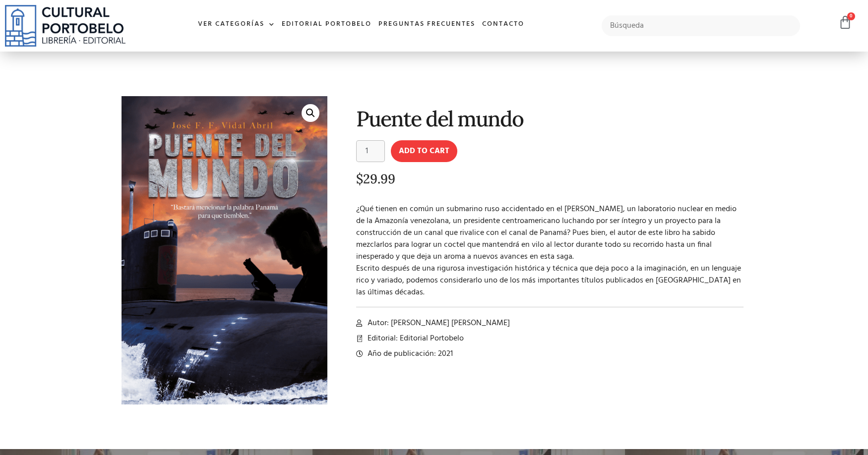  What do you see at coordinates (550, 118) in the screenshot?
I see `h1: Puente del mundo` at bounding box center [550, 118].